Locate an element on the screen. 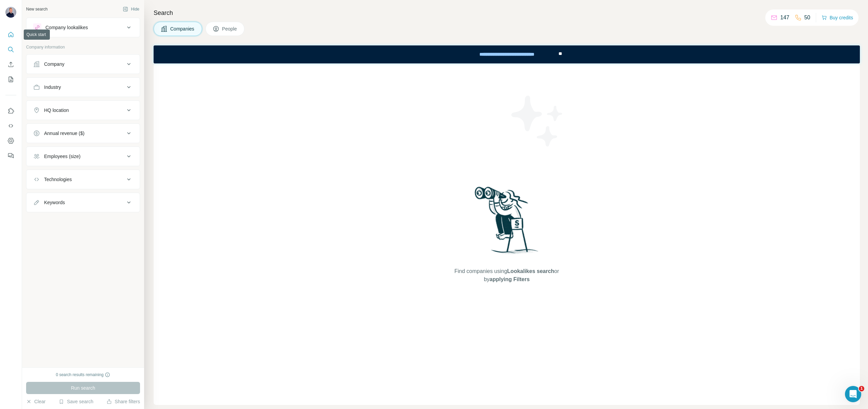 This screenshot has width=868, height=409. span: 1 is located at coordinates (861, 389).